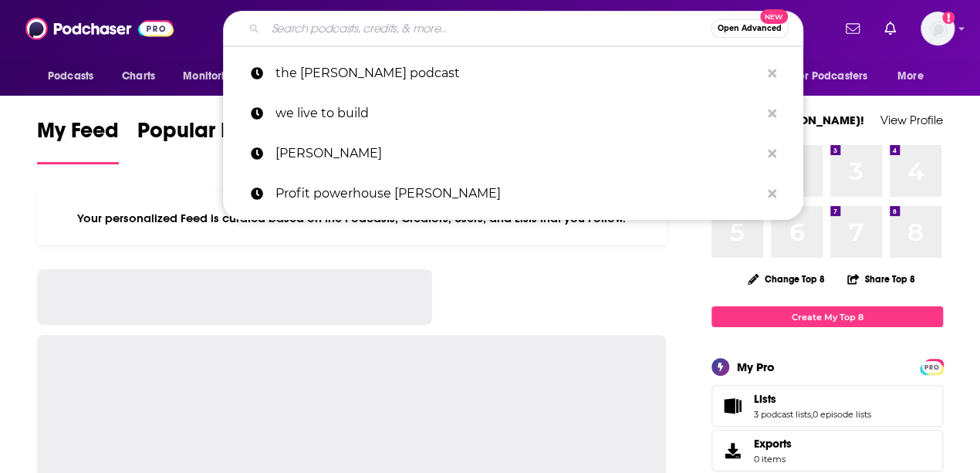  Describe the element at coordinates (749, 29) in the screenshot. I see `span: Open Advanced` at that location.